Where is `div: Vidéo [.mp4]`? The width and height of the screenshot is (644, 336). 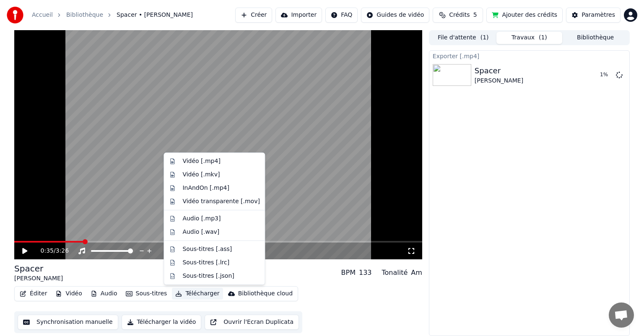
div: Vidéo [.mp4] is located at coordinates (201, 161).